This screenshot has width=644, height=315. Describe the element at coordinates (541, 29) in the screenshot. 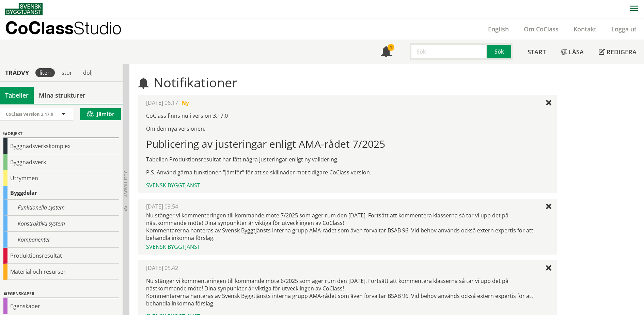

I see `a: Om CoClass` at that location.